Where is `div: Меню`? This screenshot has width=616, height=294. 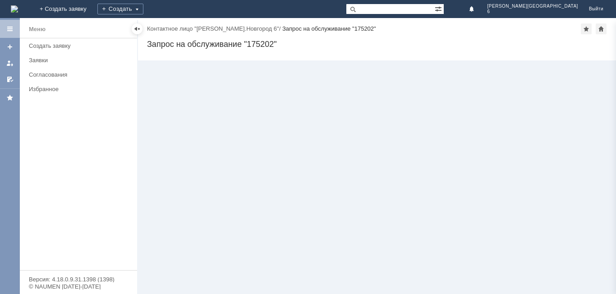 div: Меню is located at coordinates (37, 29).